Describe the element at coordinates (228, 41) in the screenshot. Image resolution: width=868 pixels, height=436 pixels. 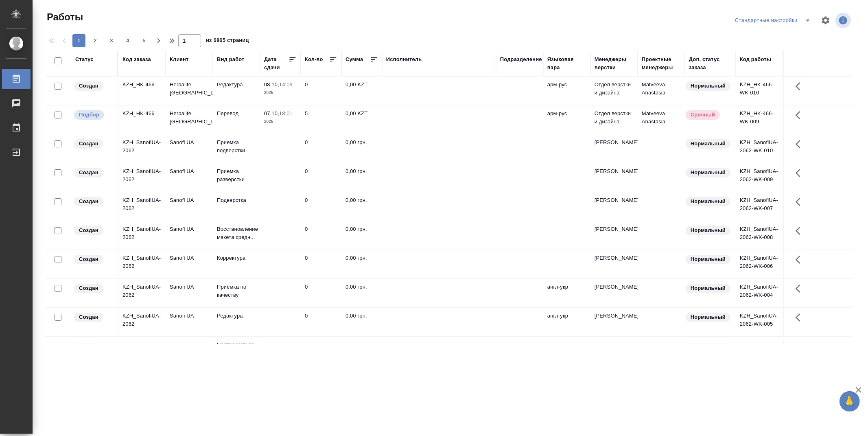
I see `span: из 6865 страниц` at that location.